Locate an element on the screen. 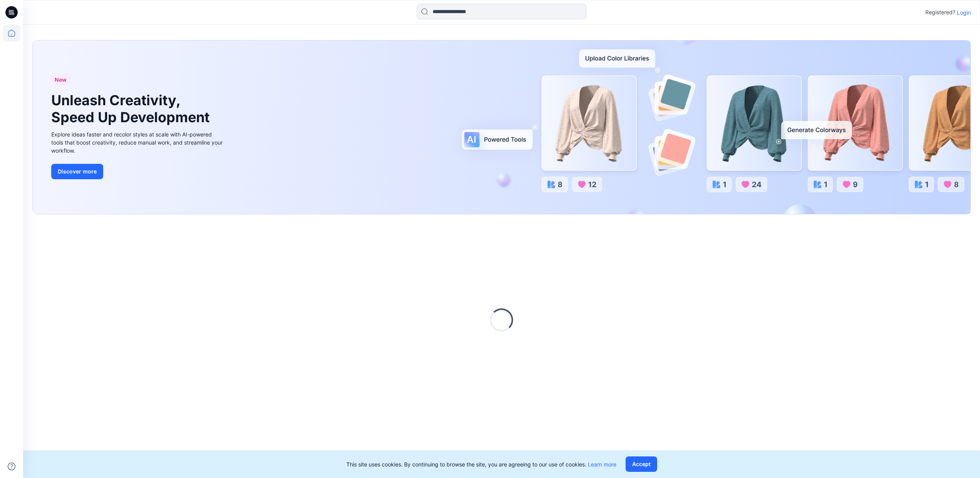 Image resolution: width=980 pixels, height=478 pixels. a: Discover more is located at coordinates (138, 171).